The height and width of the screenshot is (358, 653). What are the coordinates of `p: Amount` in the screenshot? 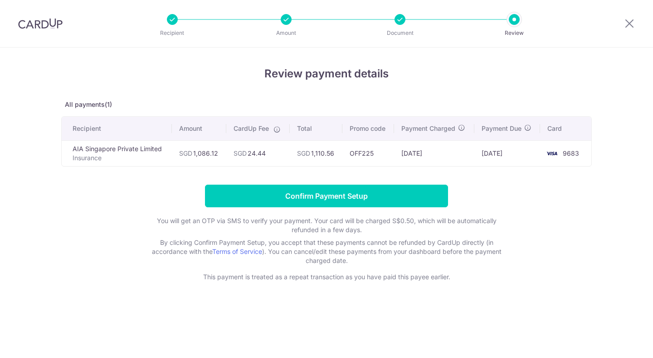 It's located at (286, 33).